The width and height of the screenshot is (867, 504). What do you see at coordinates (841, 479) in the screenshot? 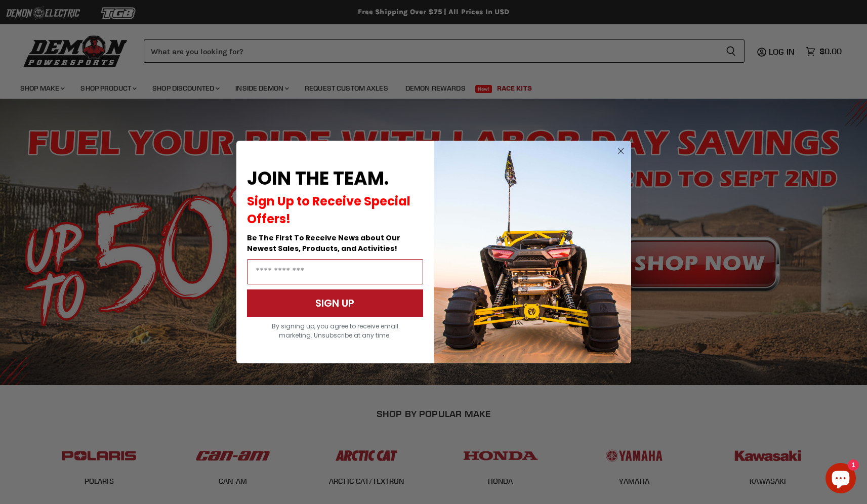
I see `inbox-online-store-chat: Shopify online store chat` at bounding box center [841, 479].